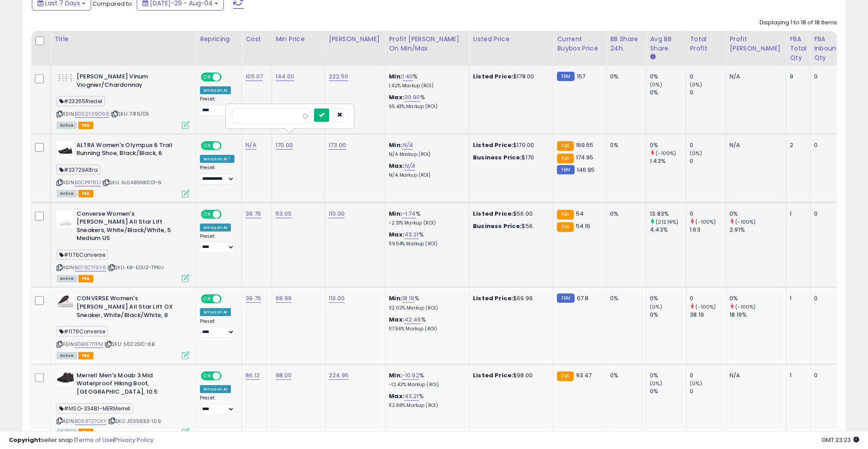 This screenshot has width=868, height=449. Describe the element at coordinates (134, 421) in the screenshot. I see `span: | SKU: J035833-10.5` at that location.